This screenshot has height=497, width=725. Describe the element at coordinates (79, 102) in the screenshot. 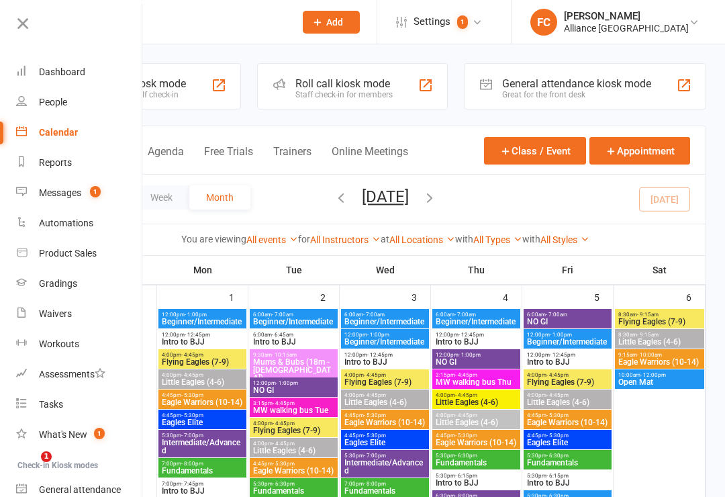

I see `a: People` at that location.